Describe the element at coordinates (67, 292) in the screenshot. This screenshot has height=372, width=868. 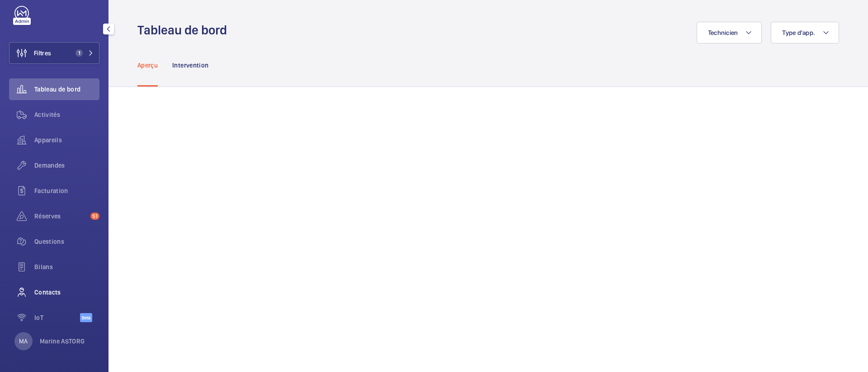
I see `span: Contacts` at that location.